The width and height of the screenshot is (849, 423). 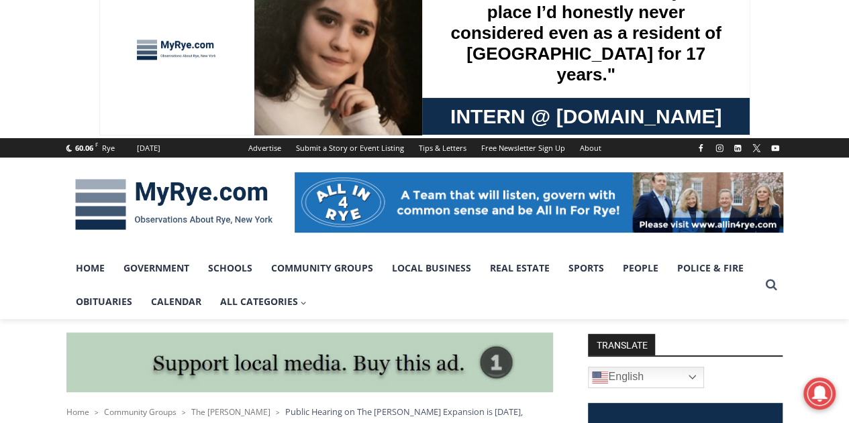 I want to click on a: Schools, so click(x=230, y=268).